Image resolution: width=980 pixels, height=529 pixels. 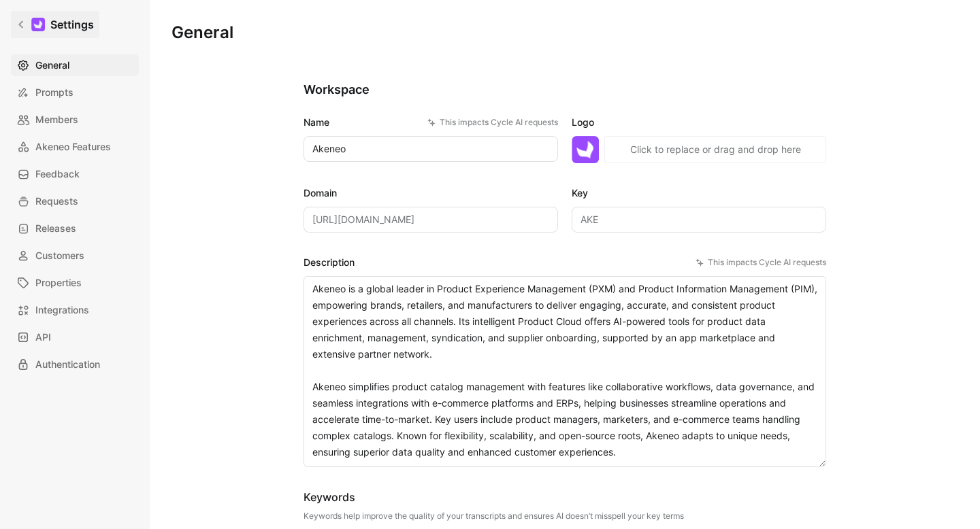 What do you see at coordinates (75, 228) in the screenshot?
I see `a: Releases` at bounding box center [75, 228].